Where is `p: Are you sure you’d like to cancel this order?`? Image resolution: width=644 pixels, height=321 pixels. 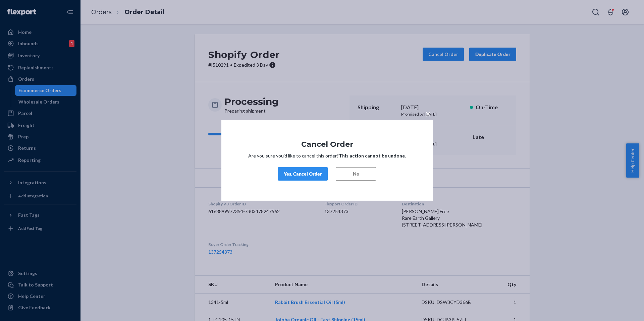 p: Are you sure you’d like to cancel this order? is located at coordinates (327, 156).